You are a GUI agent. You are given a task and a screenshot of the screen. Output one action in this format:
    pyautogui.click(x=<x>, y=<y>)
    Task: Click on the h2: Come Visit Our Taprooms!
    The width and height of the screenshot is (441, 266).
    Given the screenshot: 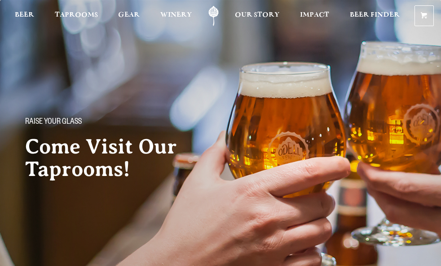 What is the action you would take?
    pyautogui.click(x=122, y=158)
    